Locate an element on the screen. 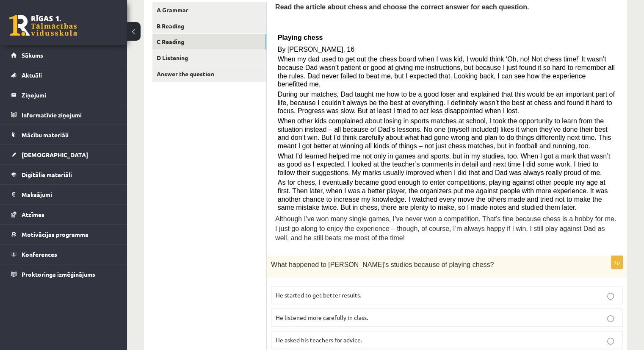  input: He started to get better results. is located at coordinates (611, 296).